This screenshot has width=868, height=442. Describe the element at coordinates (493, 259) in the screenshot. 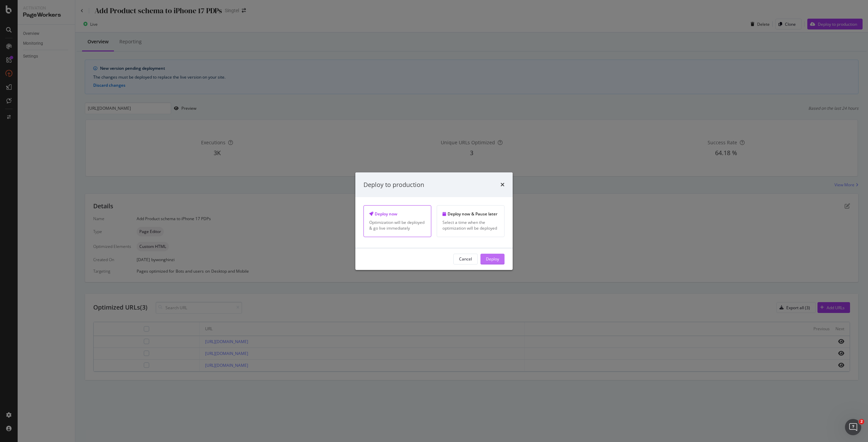

I see `button: Deploy` at that location.